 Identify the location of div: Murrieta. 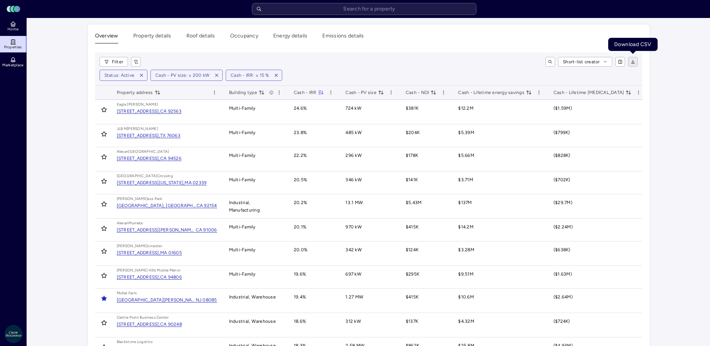
(135, 223).